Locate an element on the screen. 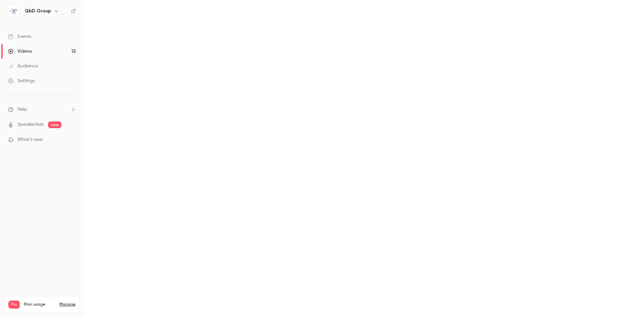 Image resolution: width=644 pixels, height=317 pixels. a: Manage is located at coordinates (67, 304).